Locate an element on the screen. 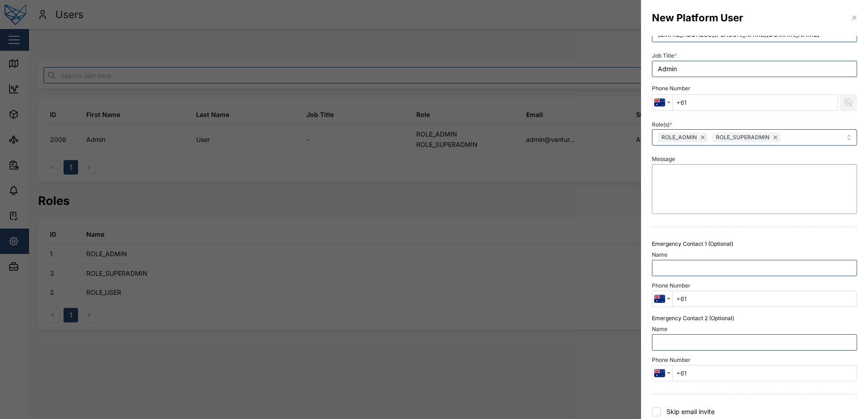  span: ROLE_ADMIN is located at coordinates (679, 138).